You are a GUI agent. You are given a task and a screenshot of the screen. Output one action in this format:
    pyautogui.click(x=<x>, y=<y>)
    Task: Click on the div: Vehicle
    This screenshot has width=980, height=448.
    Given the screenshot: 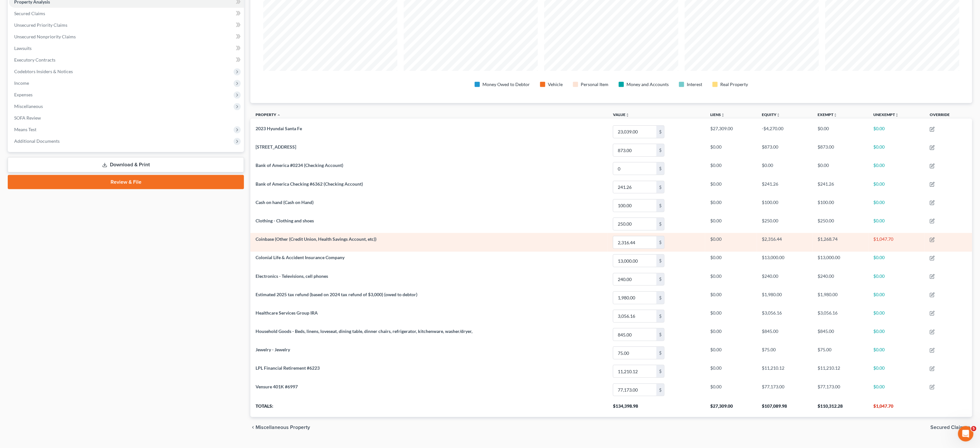 What is the action you would take?
    pyautogui.click(x=556, y=85)
    